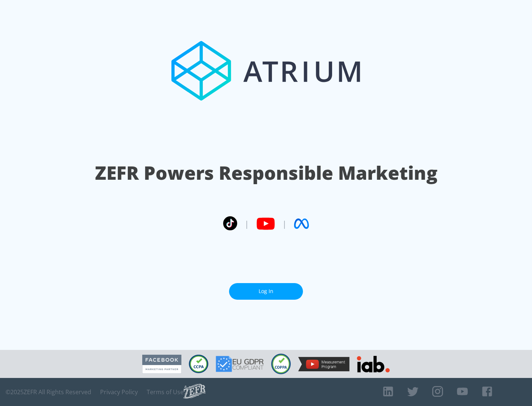 Image resolution: width=532 pixels, height=406 pixels. What do you see at coordinates (281, 364) in the screenshot?
I see `img: COPPA Compliant` at bounding box center [281, 364].